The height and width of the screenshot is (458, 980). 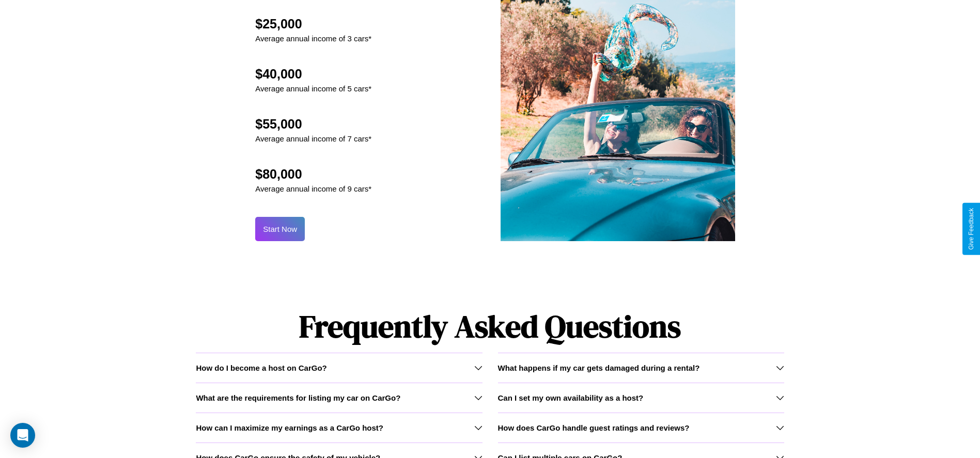 What do you see at coordinates (280, 229) in the screenshot?
I see `button: Start Now` at bounding box center [280, 229].